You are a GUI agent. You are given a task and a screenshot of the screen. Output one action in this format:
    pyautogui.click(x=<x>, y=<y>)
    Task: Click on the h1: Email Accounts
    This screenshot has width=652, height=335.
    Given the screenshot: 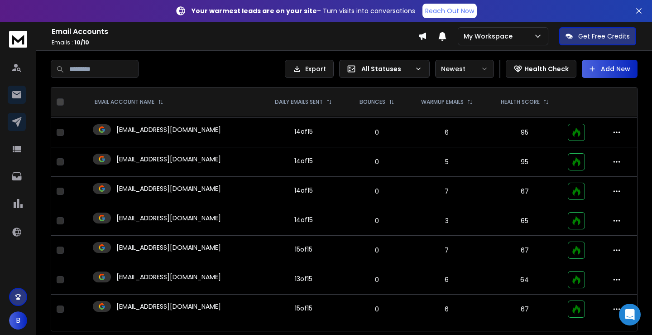 What is the action you would take?
    pyautogui.click(x=235, y=32)
    